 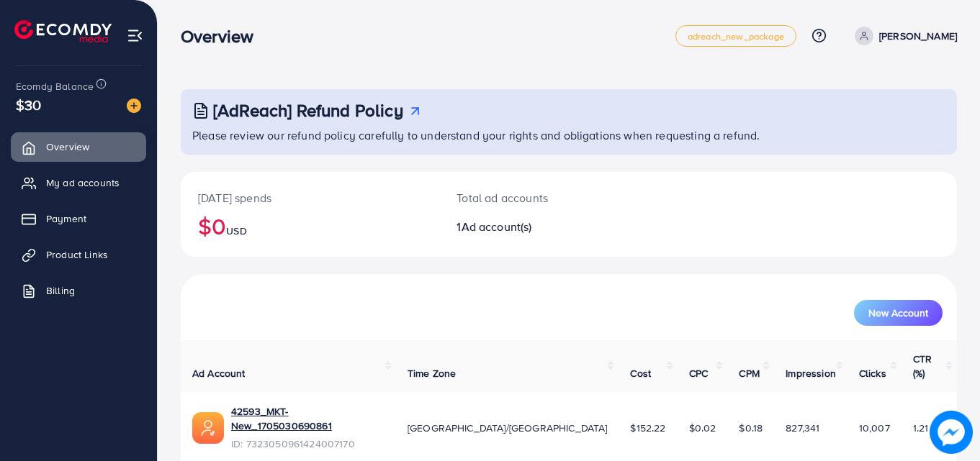 What do you see at coordinates (236, 231) in the screenshot?
I see `span: USD` at bounding box center [236, 231].